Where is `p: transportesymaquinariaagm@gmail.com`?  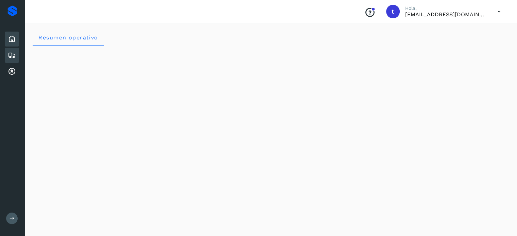
p: transportesymaquinariaagm@gmail.com is located at coordinates (446, 14).